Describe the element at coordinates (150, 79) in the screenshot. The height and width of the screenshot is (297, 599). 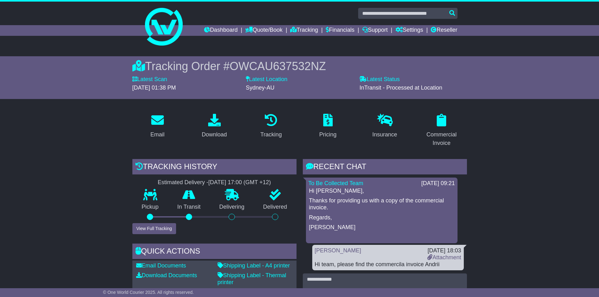
I see `label: Latest Scan` at that location.